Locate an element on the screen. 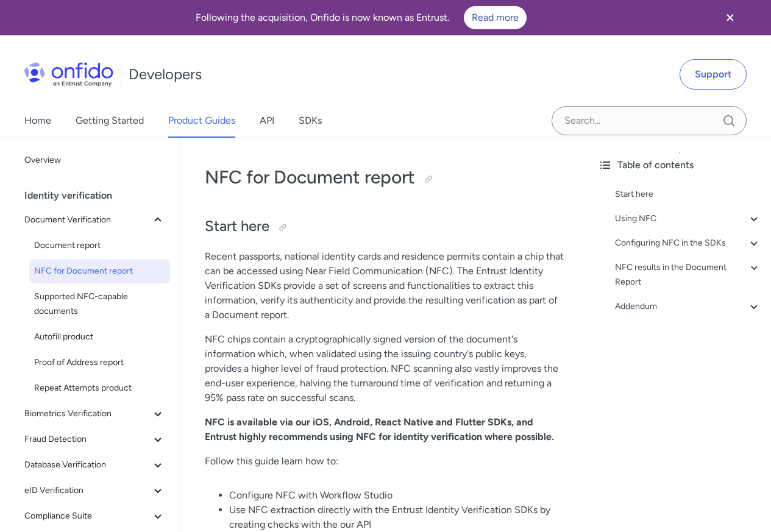 The height and width of the screenshot is (532, 771). p: Follow this guide learn how to: is located at coordinates (384, 461).